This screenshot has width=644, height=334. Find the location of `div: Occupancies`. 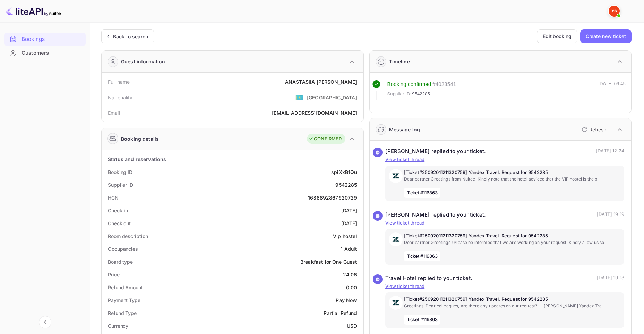

div: Occupancies is located at coordinates (123, 249).